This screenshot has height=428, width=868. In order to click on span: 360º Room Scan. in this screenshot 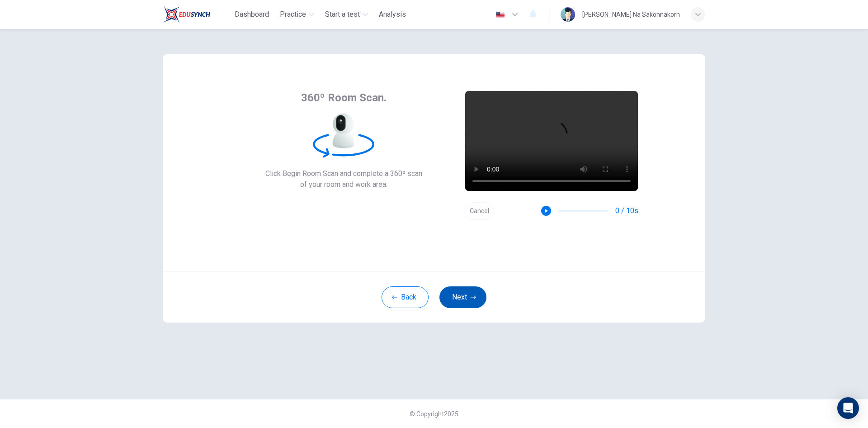, I will do `click(344, 97)`.